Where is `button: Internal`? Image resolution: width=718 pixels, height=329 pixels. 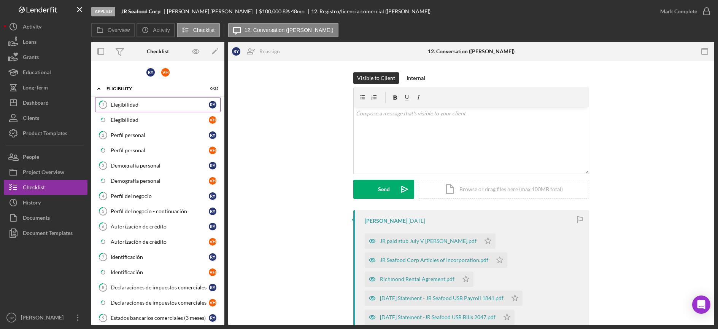
button: Internal is located at coordinates (416, 78).